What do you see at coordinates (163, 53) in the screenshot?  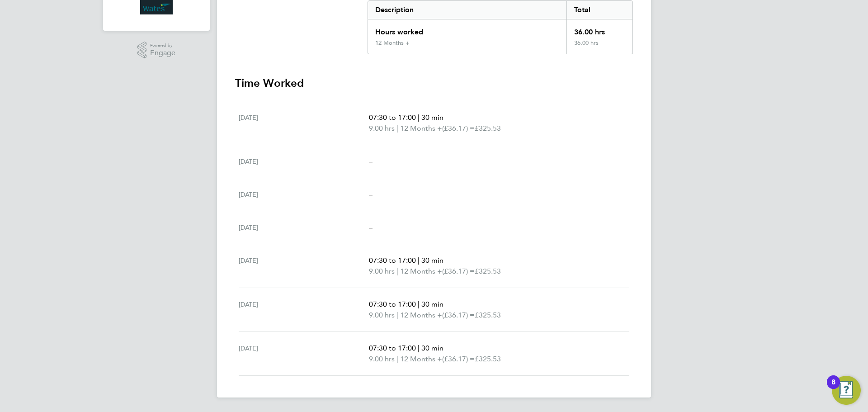 I see `span: Engage` at bounding box center [163, 53].